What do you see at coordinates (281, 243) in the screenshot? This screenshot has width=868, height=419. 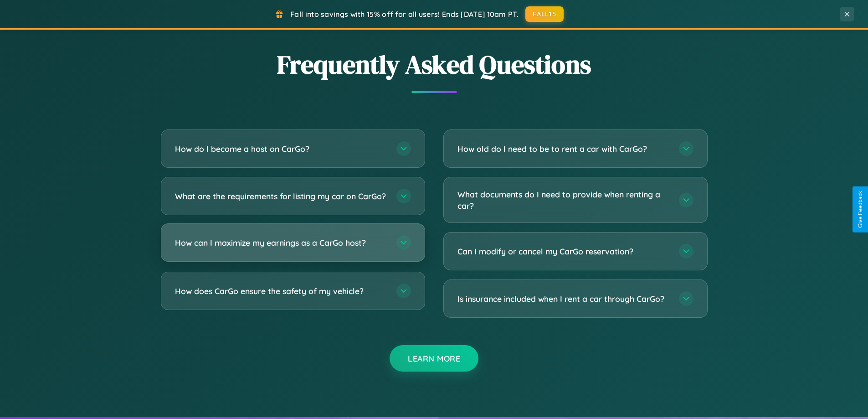 I see `h3: How can I maximize my earnings as a CarGo host?` at bounding box center [281, 243].